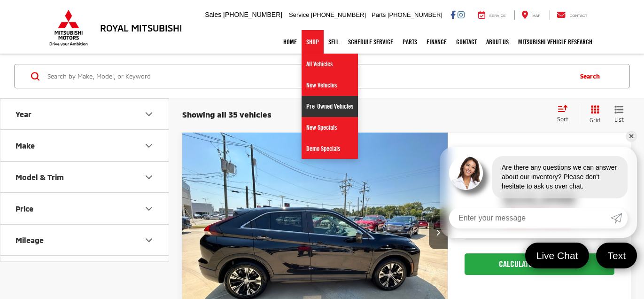 This screenshot has height=299, width=644. What do you see at coordinates (141, 28) in the screenshot?
I see `h3: Royal Mitsubishi` at bounding box center [141, 28].